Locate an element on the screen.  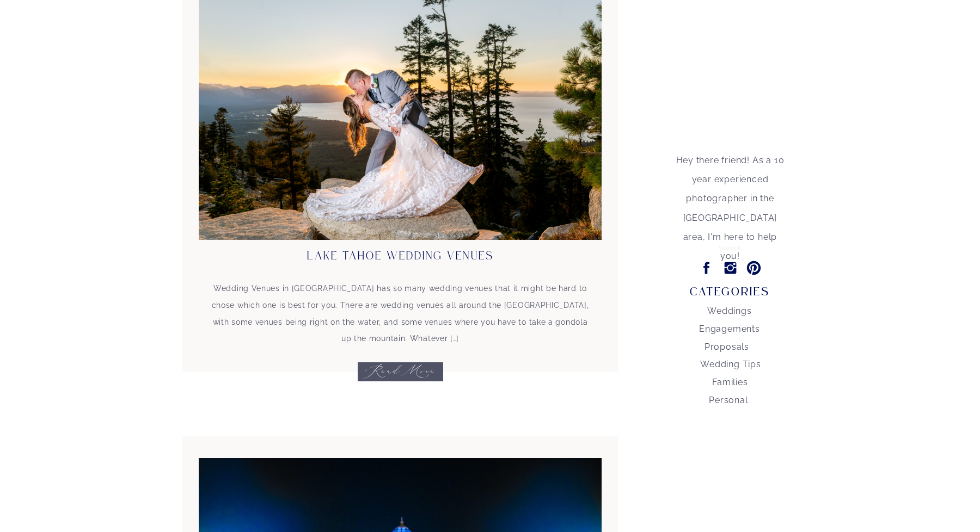
a: Proposals is located at coordinates (727, 344).